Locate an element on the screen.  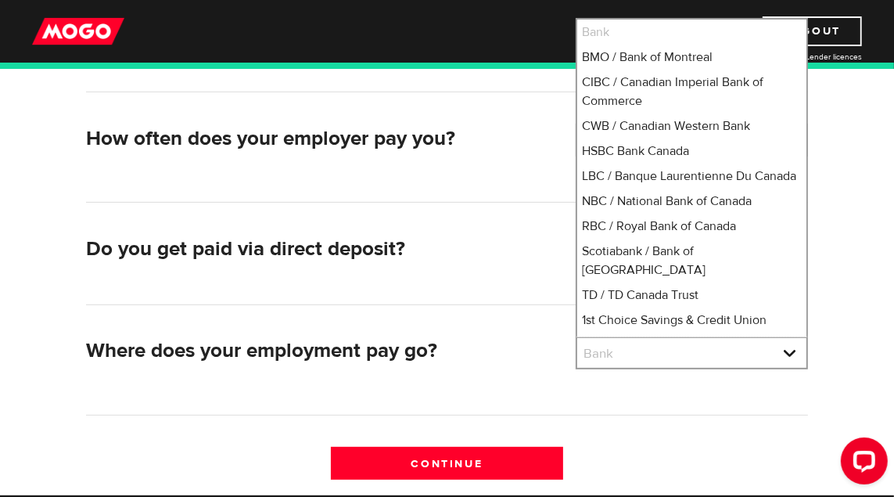
li: 1st Choice Savings & Credit Union is located at coordinates (691, 320).